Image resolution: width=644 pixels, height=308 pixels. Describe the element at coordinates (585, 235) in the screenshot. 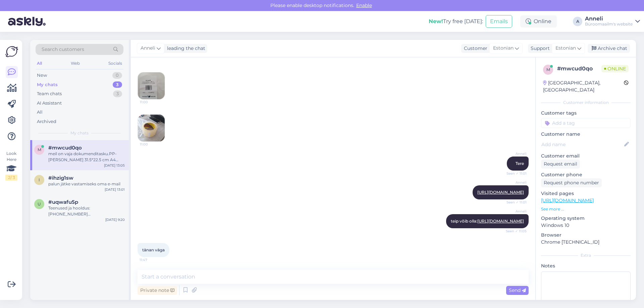

I see `p: Browser` at that location.